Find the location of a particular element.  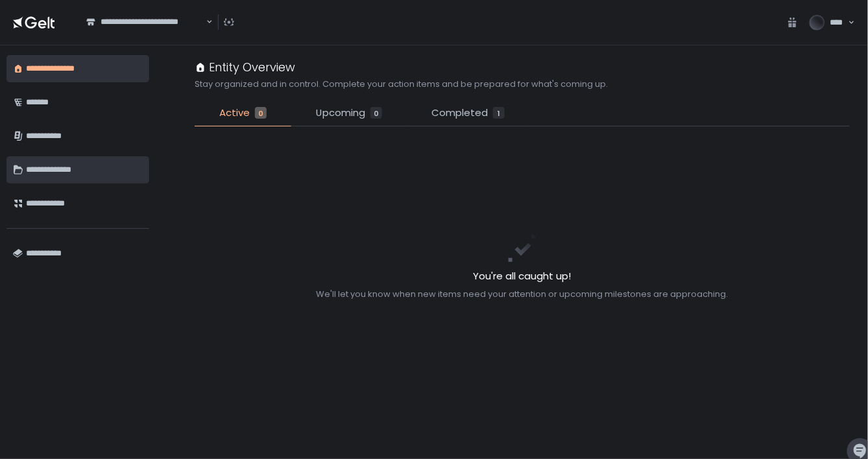

h2: Stay organized and in control. Complete your action items and be prepared for what's coming up. is located at coordinates (401, 84).